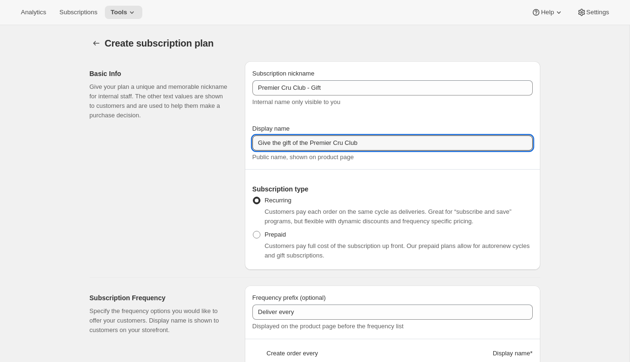 The width and height of the screenshot is (630, 362). Describe the element at coordinates (289, 297) in the screenshot. I see `span: Frequency prefix (optional)` at that location.